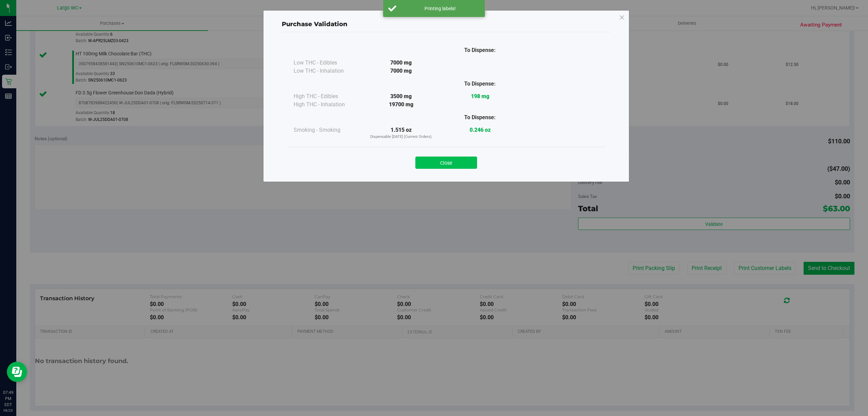  I want to click on button: Close, so click(447, 163).